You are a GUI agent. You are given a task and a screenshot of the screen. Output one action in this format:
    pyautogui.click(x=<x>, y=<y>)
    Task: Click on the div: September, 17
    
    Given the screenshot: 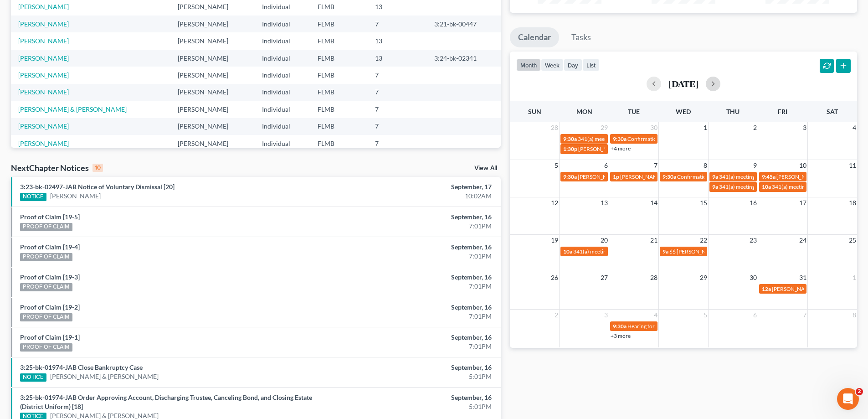 What is the action you would take?
    pyautogui.click(x=416, y=187)
    